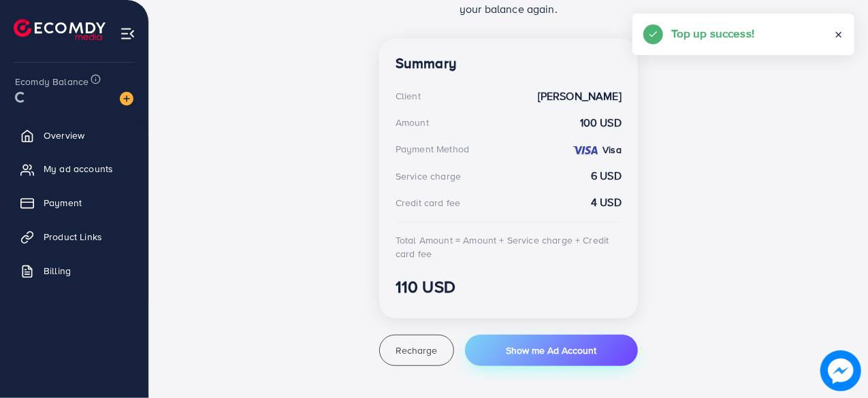 Image resolution: width=868 pixels, height=398 pixels. Describe the element at coordinates (606, 202) in the screenshot. I see `strong: 4 USD` at that location.